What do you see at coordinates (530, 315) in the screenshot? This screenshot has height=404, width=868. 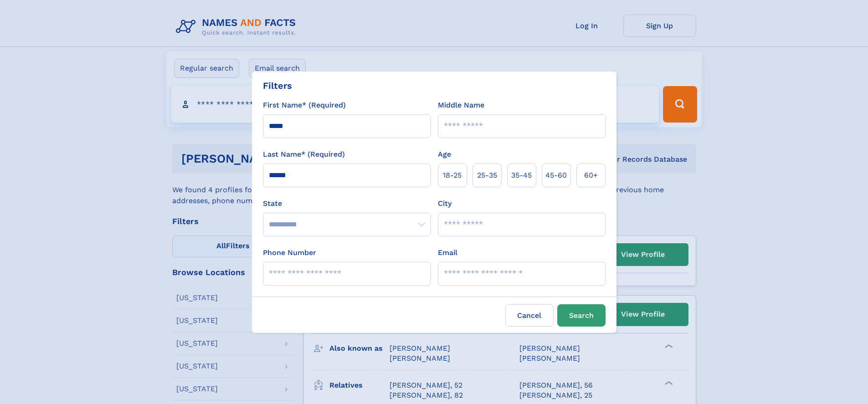 I see `label: Cancel` at bounding box center [530, 315].